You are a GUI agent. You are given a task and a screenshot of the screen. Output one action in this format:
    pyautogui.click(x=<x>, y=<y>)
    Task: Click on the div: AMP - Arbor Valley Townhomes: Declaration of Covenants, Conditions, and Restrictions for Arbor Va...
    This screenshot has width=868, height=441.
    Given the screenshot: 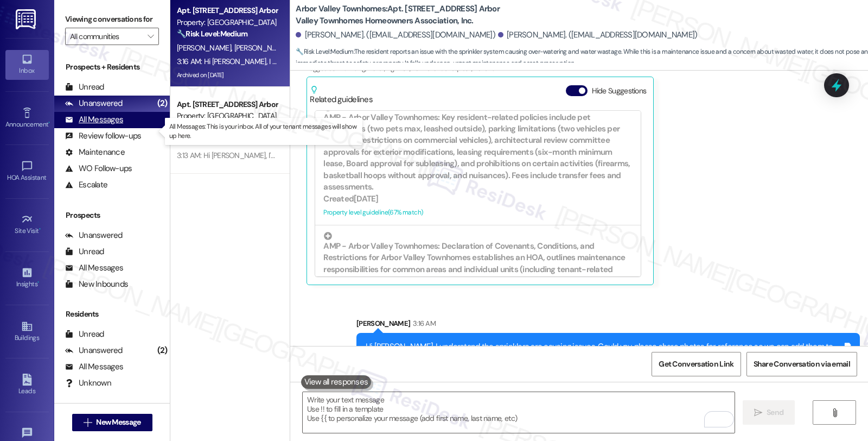 What is the action you would take?
    pyautogui.click(x=478, y=265)
    